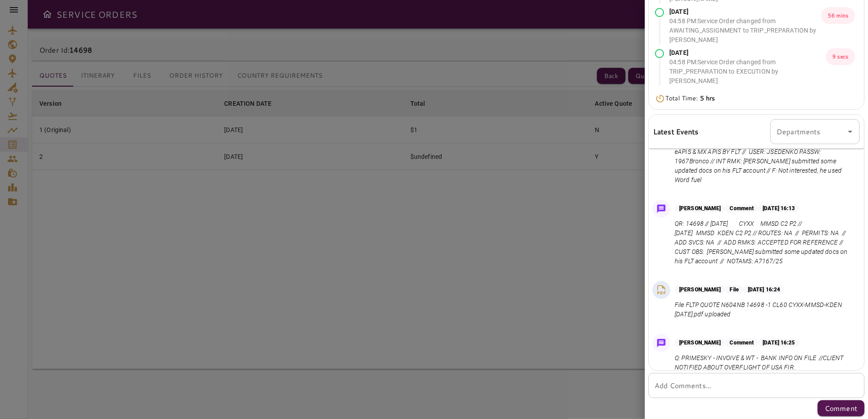 The width and height of the screenshot is (868, 419). What do you see at coordinates (765, 363) in the screenshot?
I see `p: Q: PRIMESKY - INVOIVE & WT - BANK INFO ON FILE //CLIENT NOTIFIED ABOUT OVERFLIGHT OF USA FIR.` at bounding box center [765, 363].